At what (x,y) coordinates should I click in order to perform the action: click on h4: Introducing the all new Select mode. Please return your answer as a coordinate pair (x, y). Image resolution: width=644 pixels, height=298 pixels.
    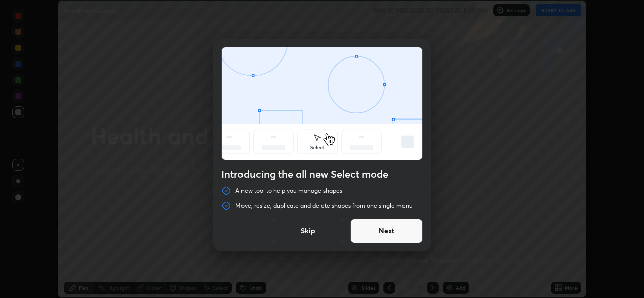
    Looking at the image, I should click on (322, 174).